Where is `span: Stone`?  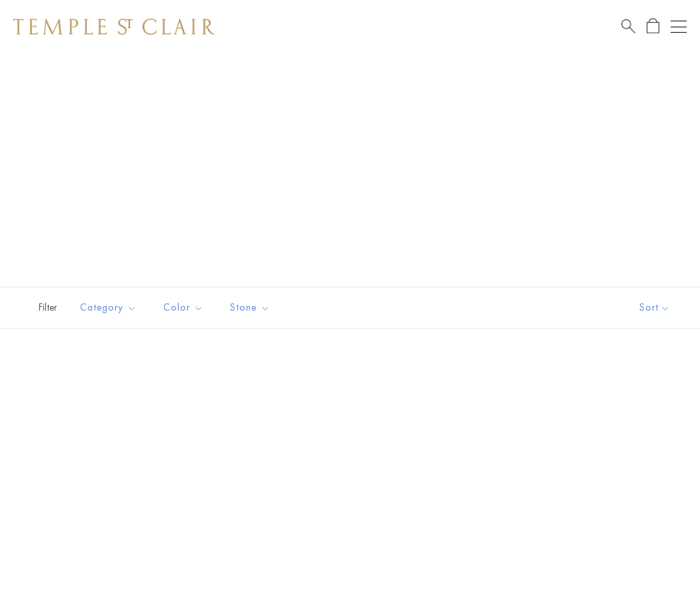 span: Stone is located at coordinates (251, 307).